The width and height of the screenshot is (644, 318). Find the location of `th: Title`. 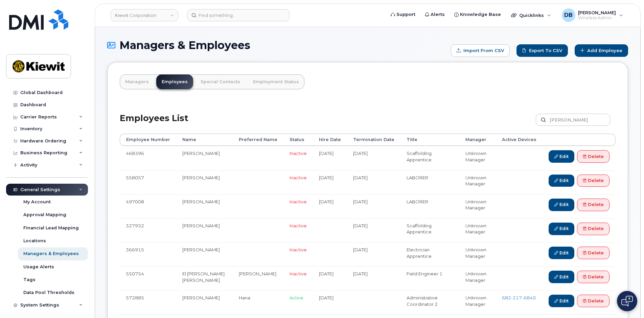

th: Title is located at coordinates (430, 139).